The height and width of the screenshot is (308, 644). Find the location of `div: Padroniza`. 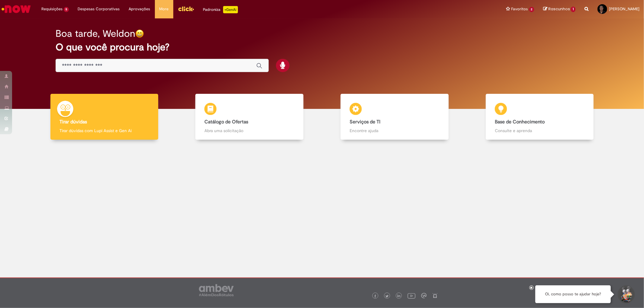

div: Padroniza is located at coordinates (220, 10).